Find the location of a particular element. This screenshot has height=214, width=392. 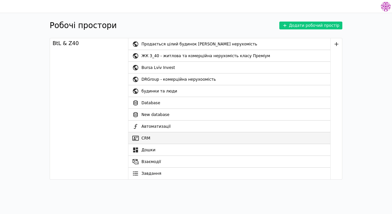

a: ЖК З_40 - житлова та комерційна нерухомість класу Преміум is located at coordinates (229, 56).